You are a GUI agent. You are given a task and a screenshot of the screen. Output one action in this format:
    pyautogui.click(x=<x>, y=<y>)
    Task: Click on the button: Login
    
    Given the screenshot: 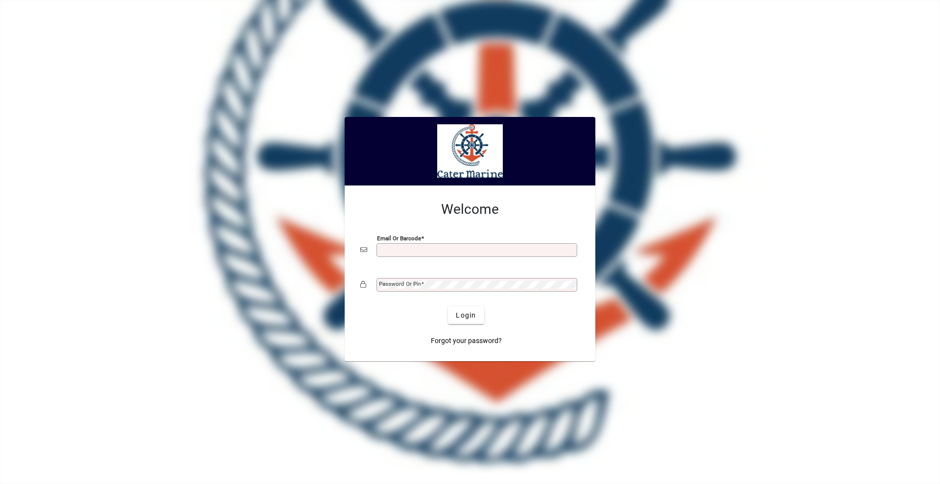 What is the action you would take?
    pyautogui.click(x=466, y=315)
    